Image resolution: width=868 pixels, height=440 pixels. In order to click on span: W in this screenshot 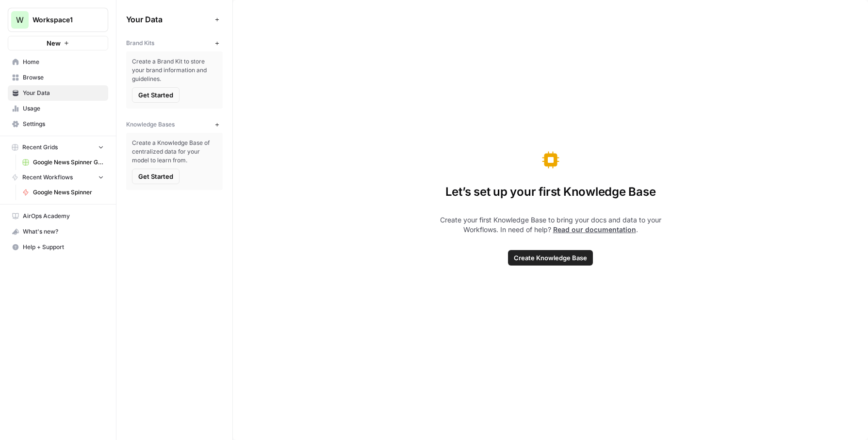, I will do `click(20, 20)`.